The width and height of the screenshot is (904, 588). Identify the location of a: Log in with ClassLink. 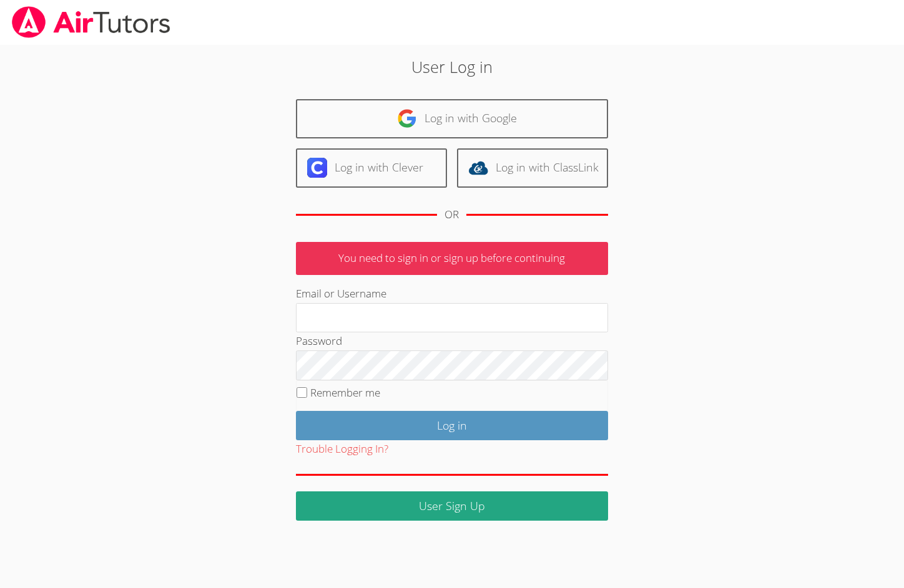
(532, 168).